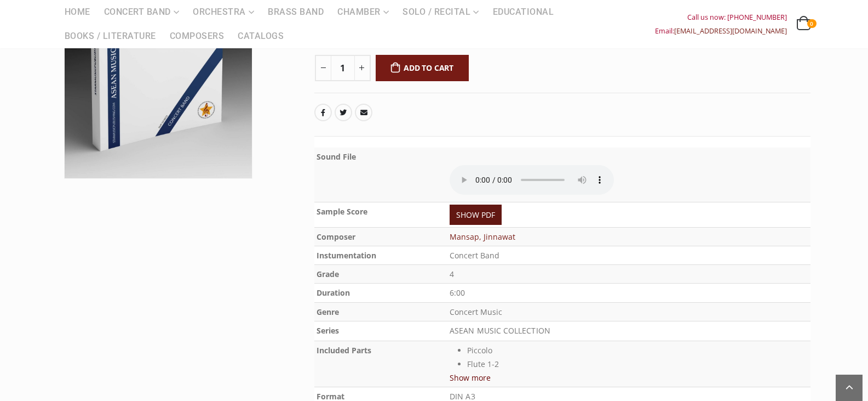 This screenshot has height=401, width=868. I want to click on input: Product quantity, so click(343, 68).